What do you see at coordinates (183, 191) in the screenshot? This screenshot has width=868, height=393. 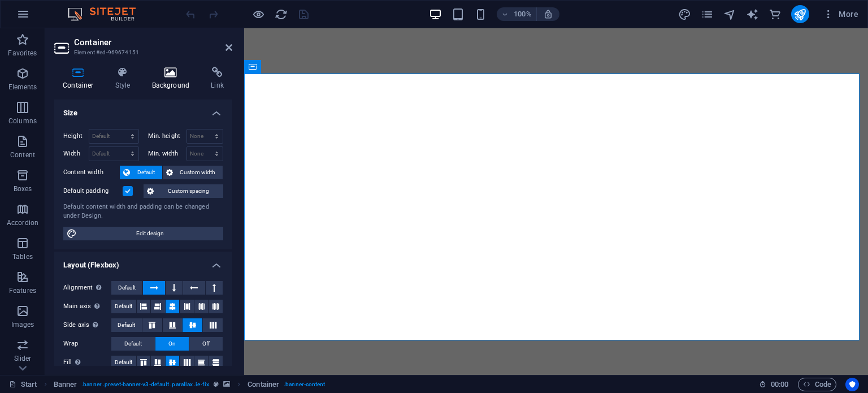 I see `button: Custom spacing` at bounding box center [183, 191].